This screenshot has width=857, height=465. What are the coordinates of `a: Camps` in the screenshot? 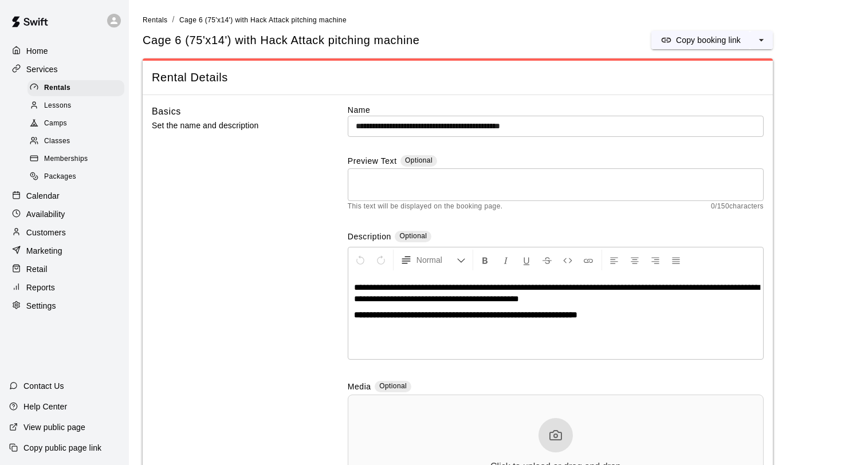 It's located at (78, 124).